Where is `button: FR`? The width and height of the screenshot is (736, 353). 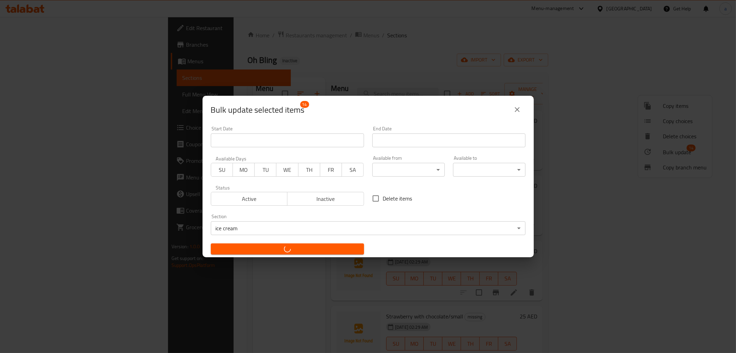
button: FR is located at coordinates (331, 170).